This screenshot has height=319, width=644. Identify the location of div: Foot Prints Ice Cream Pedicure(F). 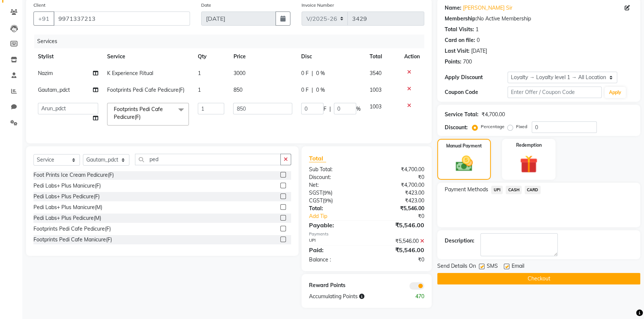
(74, 175).